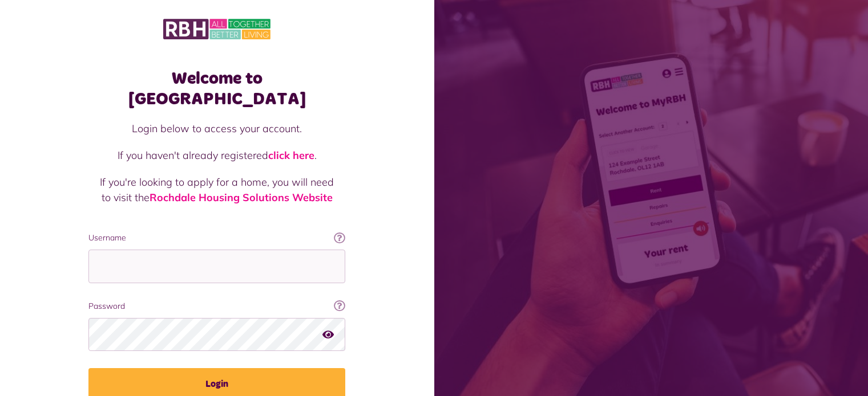  Describe the element at coordinates (217, 190) in the screenshot. I see `p: If you're looking to apply for a home, you will need to visit the` at that location.